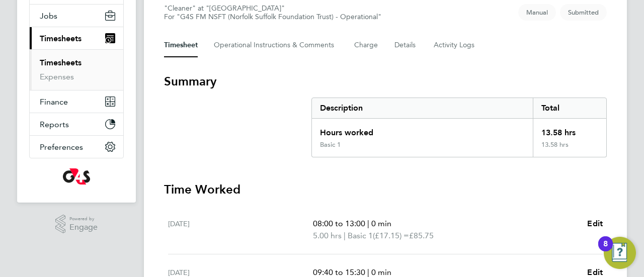 This screenshot has height=277, width=644. What do you see at coordinates (620, 253) in the screenshot?
I see `button: Open Resource Center, 8 new notifications` at bounding box center [620, 253].